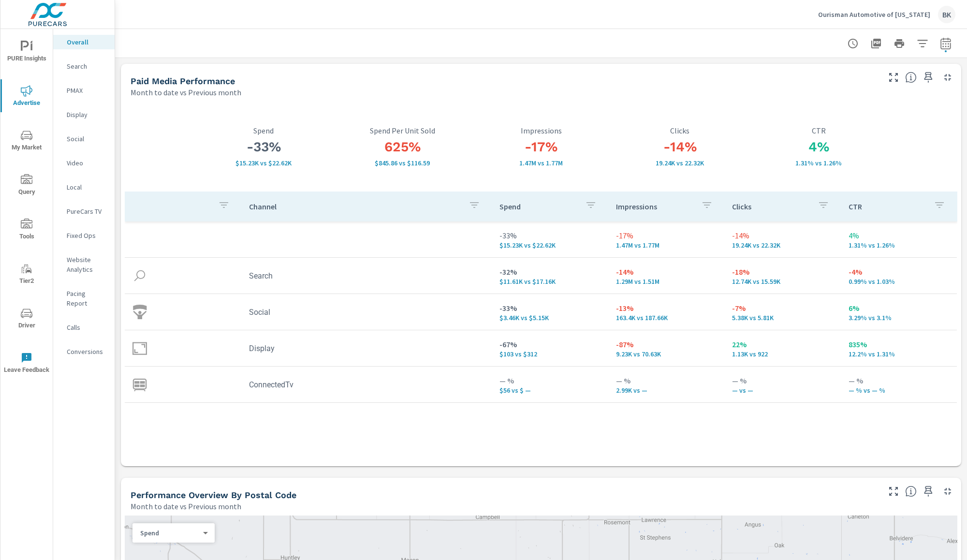 This screenshot has width=967, height=560. Describe the element at coordinates (899, 245) in the screenshot. I see `p: 1.31% vs 1.26%` at that location.